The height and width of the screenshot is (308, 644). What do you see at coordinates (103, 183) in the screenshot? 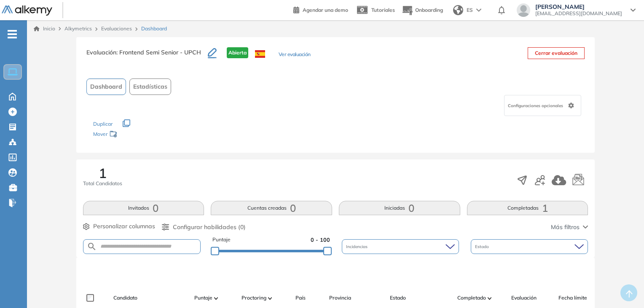
I see `span: Total Candidatos` at bounding box center [103, 183].